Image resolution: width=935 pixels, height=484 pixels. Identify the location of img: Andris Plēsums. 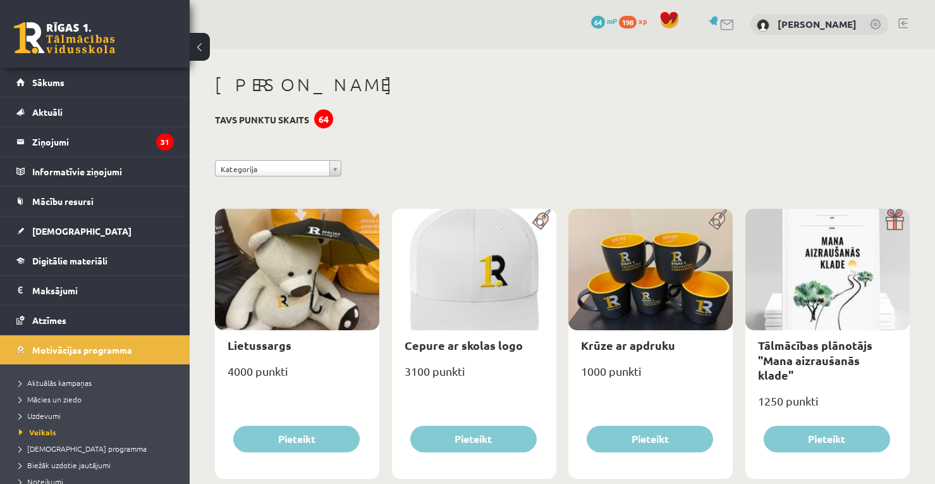
(763, 25).